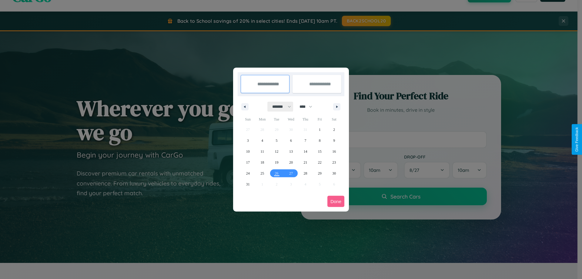  I want to click on button: 18, so click(262, 162).